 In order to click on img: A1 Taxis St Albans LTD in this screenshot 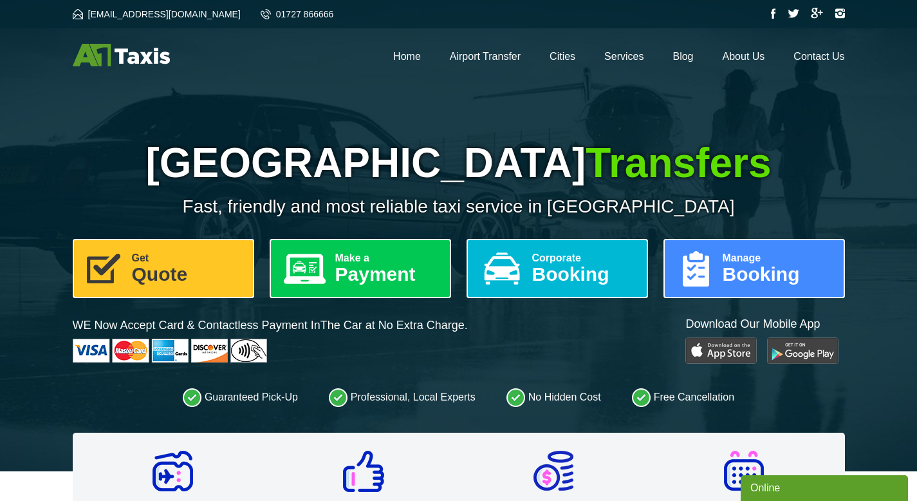, I will do `click(121, 55)`.